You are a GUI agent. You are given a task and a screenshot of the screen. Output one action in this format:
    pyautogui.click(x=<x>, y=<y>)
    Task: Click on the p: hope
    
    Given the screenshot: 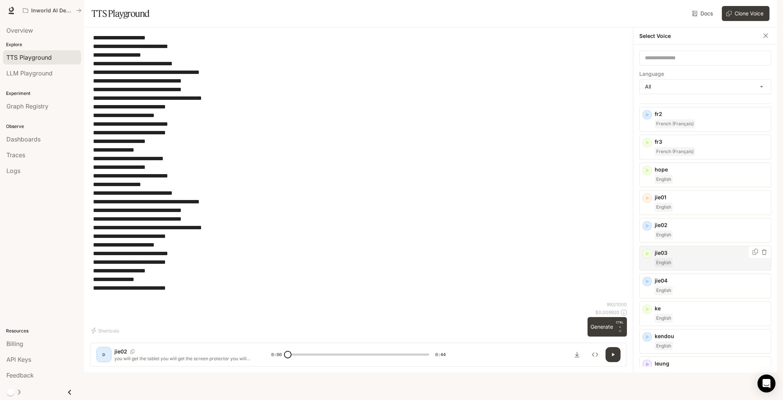 What is the action you would take?
    pyautogui.click(x=711, y=170)
    